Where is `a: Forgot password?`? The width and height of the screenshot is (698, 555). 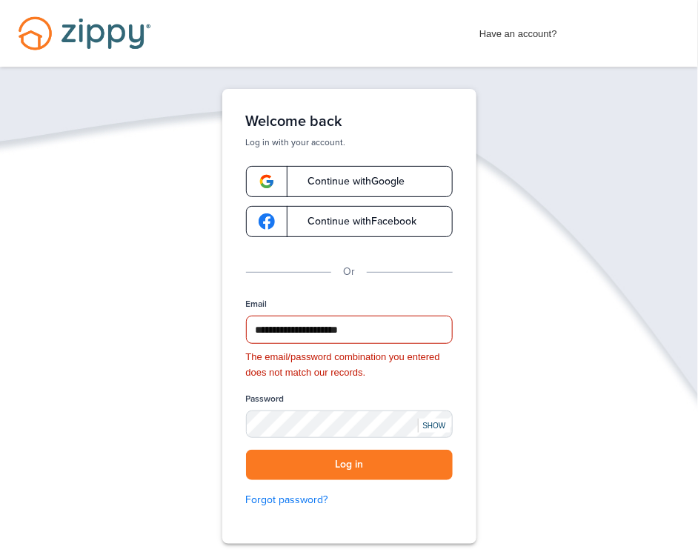 a: Forgot password? is located at coordinates (349, 500).